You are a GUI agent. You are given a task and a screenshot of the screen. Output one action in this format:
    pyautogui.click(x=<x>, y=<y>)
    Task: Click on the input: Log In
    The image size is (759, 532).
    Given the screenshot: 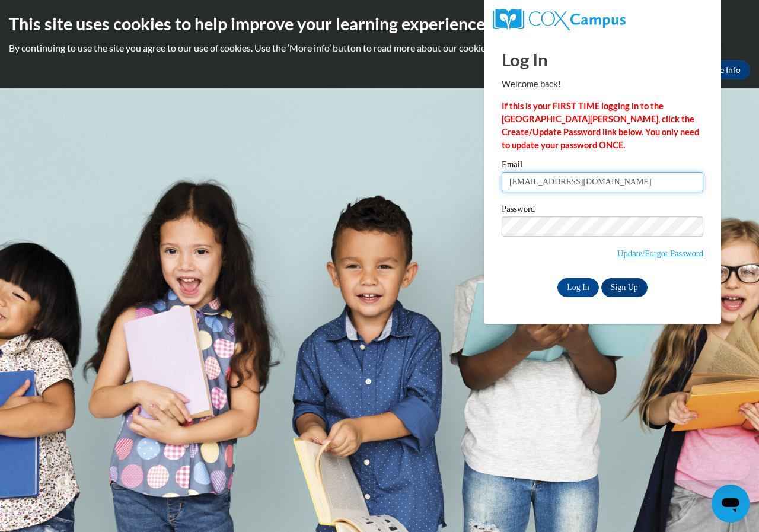 What is the action you would take?
    pyautogui.click(x=578, y=288)
    